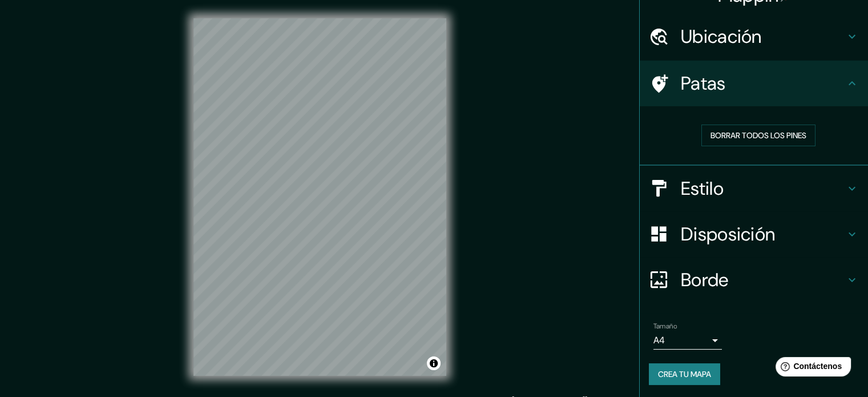  Describe the element at coordinates (722, 36) in the screenshot. I see `font: Ubicación` at that location.